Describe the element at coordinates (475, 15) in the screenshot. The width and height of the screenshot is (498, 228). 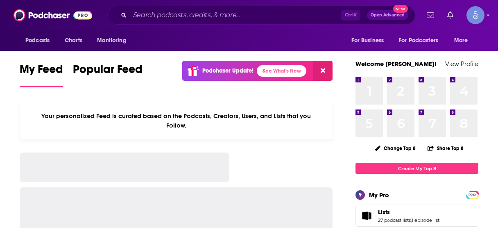
I see `span: Logged in as Spiral5-G1` at that location.